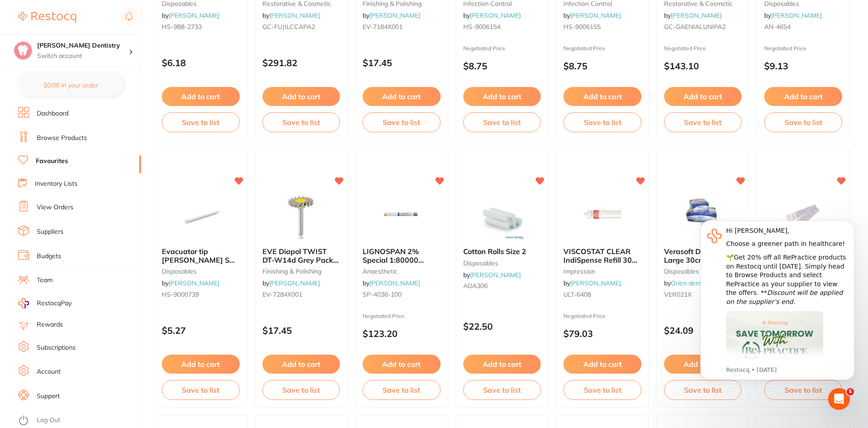 Image resolution: width=868 pixels, height=428 pixels. I want to click on div: Choose a greener path in healthcare!, so click(100, 32).